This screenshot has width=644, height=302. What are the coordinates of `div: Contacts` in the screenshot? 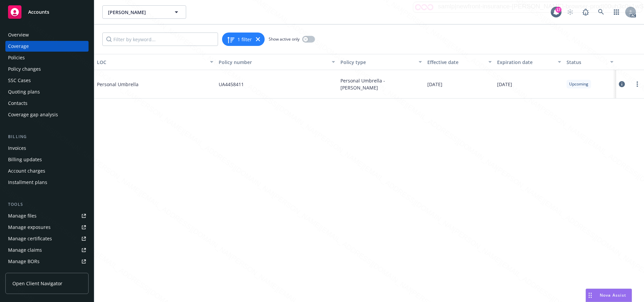 It's located at (18, 103).